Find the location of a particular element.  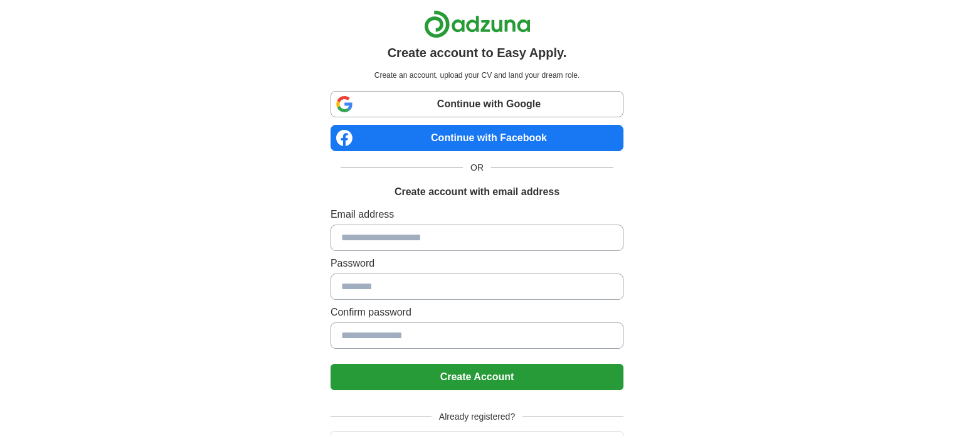

span: OR is located at coordinates (477, 168).